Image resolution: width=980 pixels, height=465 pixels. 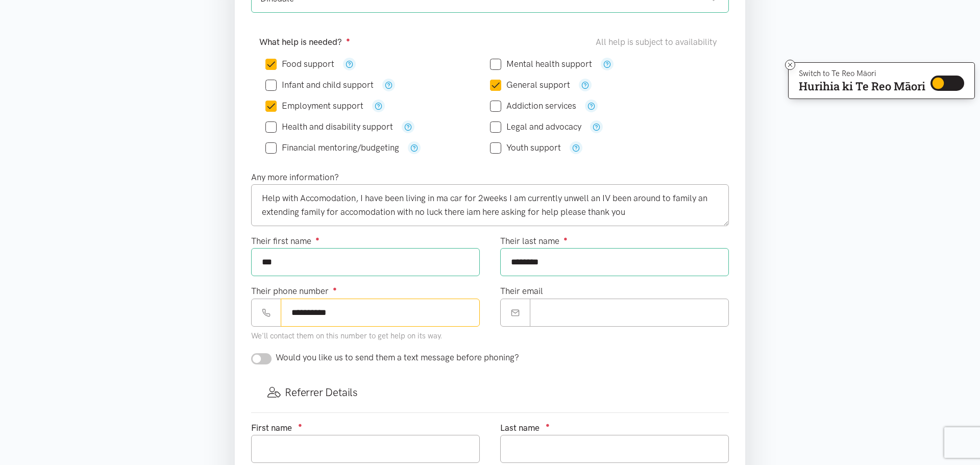 What do you see at coordinates (332, 148) in the screenshot?
I see `label: Financial mentoring/budgeting` at bounding box center [332, 148].